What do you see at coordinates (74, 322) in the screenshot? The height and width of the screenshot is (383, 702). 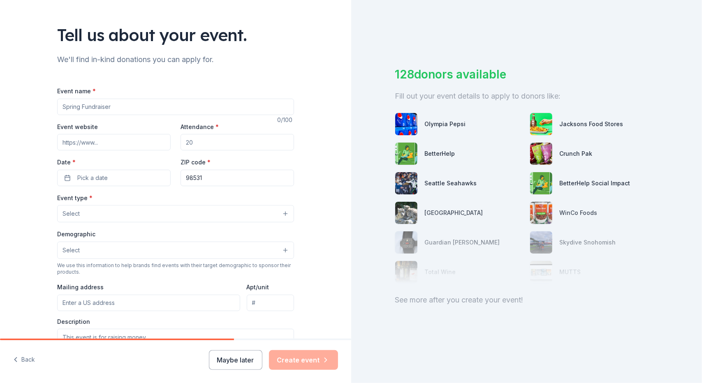 I see `label: Description` at bounding box center [74, 322].